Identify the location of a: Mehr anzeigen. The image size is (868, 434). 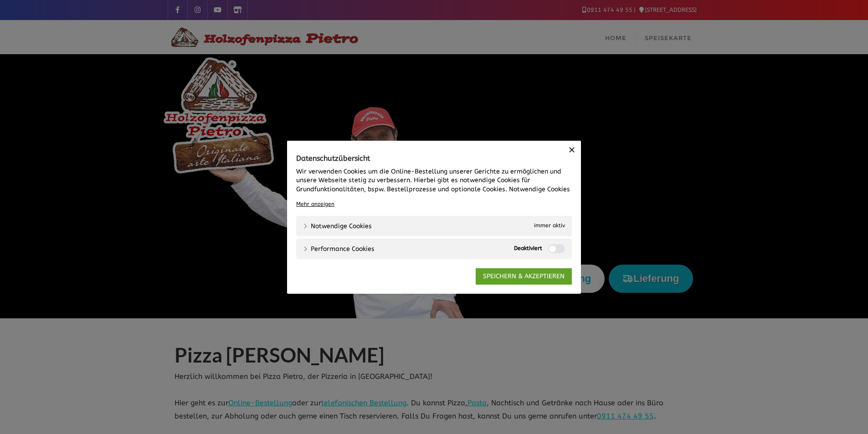
(316, 203).